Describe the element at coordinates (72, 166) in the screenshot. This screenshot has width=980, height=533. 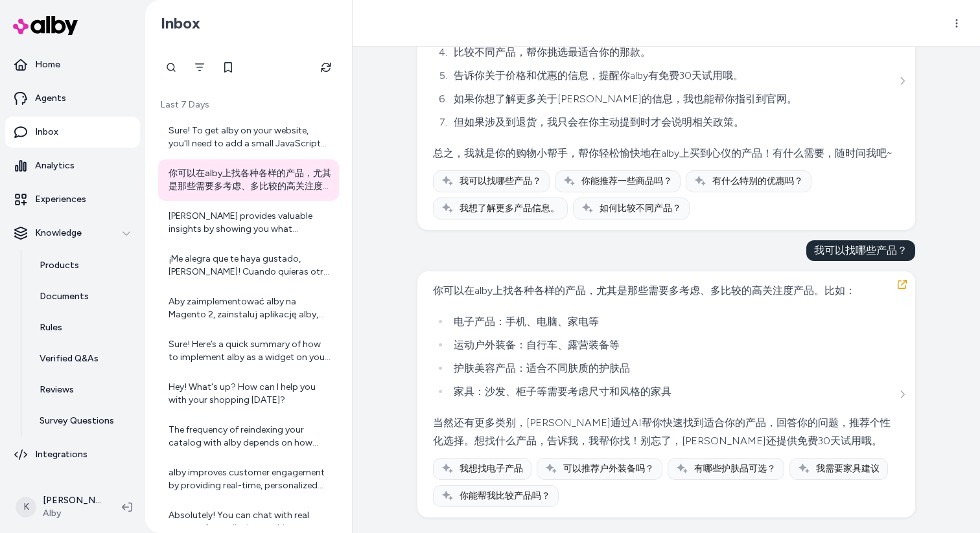
I see `a: Analytics` at that location.